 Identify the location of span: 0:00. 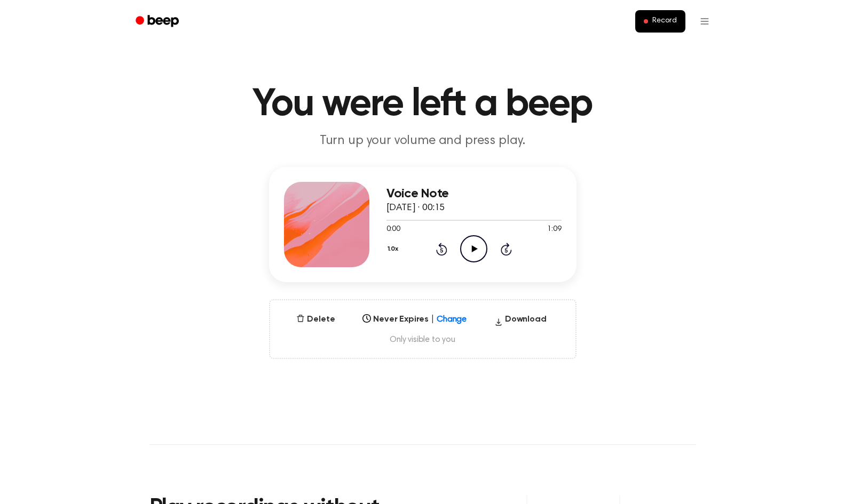
(393, 229).